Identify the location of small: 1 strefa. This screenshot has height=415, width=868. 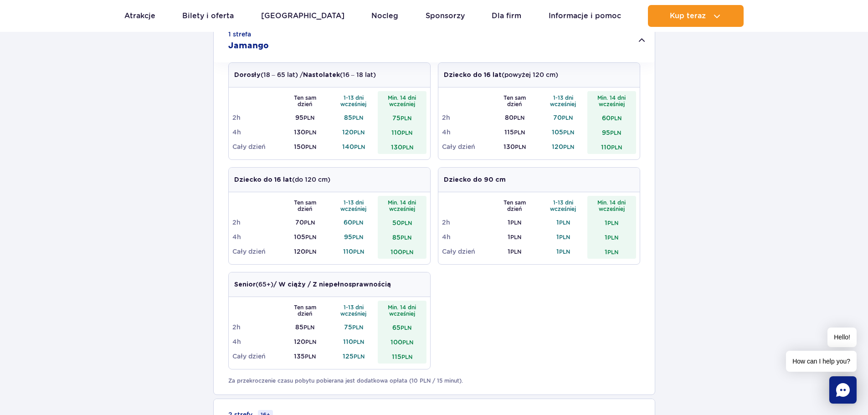
(239, 34).